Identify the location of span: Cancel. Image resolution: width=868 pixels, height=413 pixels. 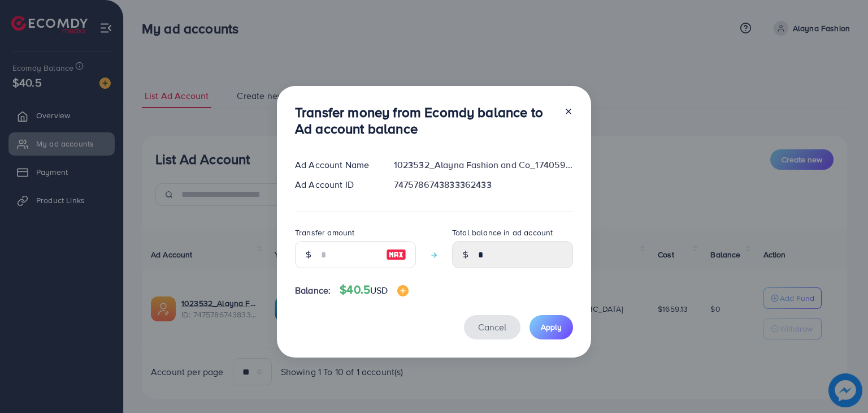
(492, 327).